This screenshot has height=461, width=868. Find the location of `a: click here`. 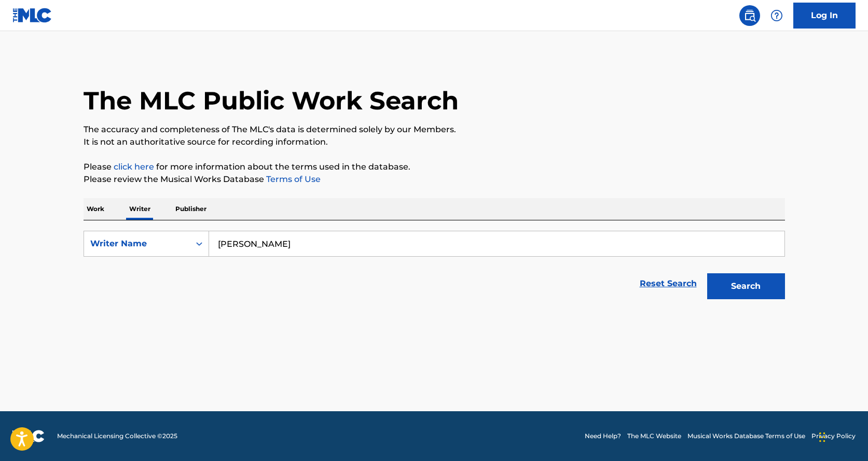

a: click here is located at coordinates (134, 166).